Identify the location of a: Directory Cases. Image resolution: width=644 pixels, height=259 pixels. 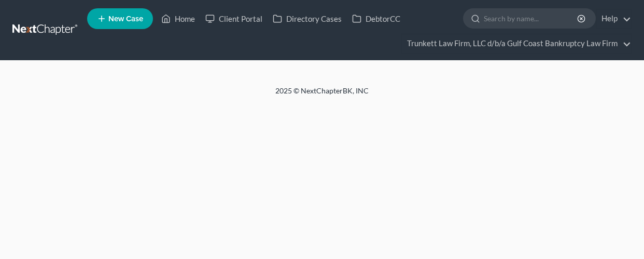
(307, 18).